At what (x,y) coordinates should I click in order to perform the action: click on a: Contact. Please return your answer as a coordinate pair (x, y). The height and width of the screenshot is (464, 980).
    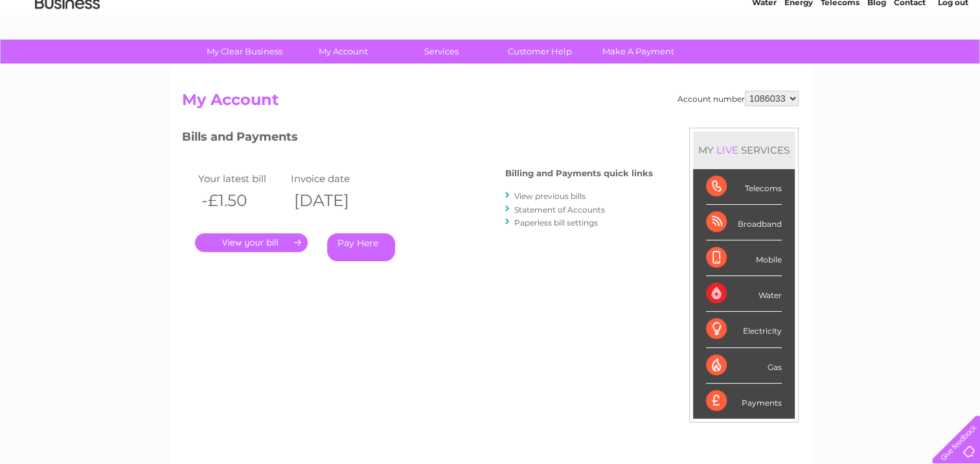
    Looking at the image, I should click on (909, 59).